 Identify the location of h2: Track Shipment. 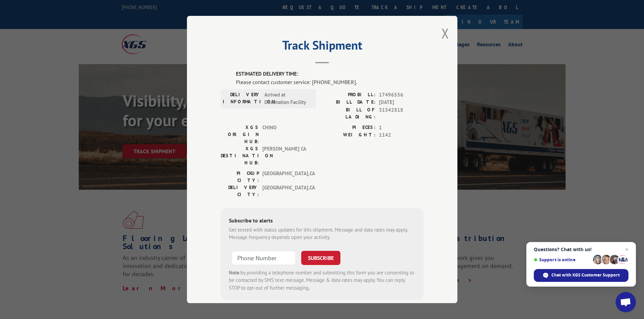
(322, 47).